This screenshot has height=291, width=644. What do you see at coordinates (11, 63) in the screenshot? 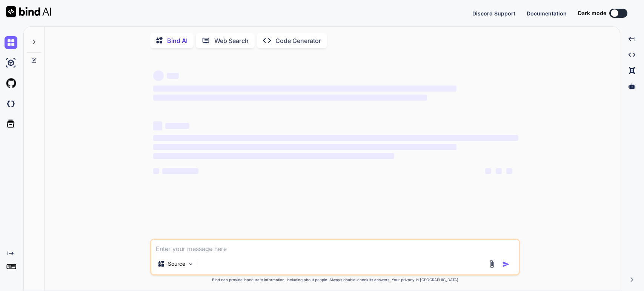
I see `img: ai-studio` at bounding box center [11, 63].